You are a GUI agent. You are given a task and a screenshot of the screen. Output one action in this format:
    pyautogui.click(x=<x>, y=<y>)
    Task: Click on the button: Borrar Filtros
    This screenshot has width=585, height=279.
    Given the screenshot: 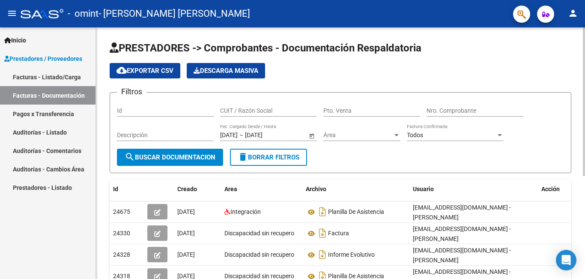 What is the action you would take?
    pyautogui.click(x=268, y=157)
    